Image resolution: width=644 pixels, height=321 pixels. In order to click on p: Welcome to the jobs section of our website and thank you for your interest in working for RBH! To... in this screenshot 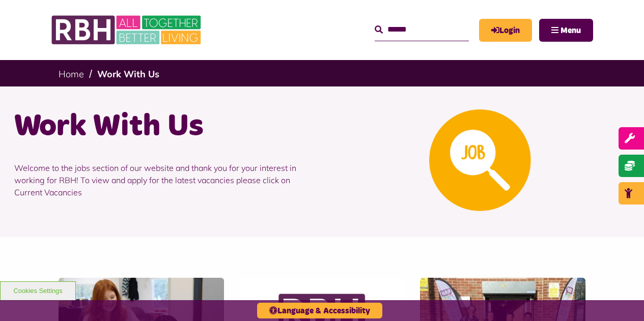, I will do `click(164, 180)`.